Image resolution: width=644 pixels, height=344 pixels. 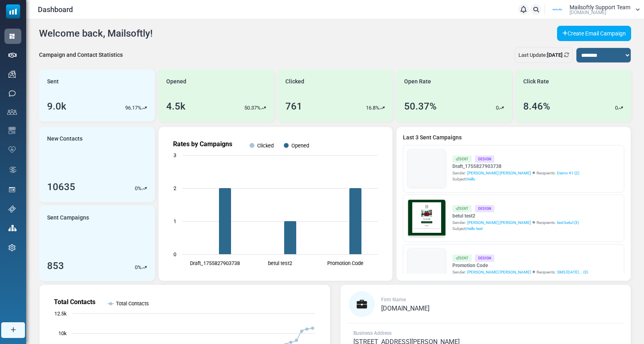 What do you see at coordinates (175, 155) in the screenshot?
I see `text: 3` at bounding box center [175, 155].